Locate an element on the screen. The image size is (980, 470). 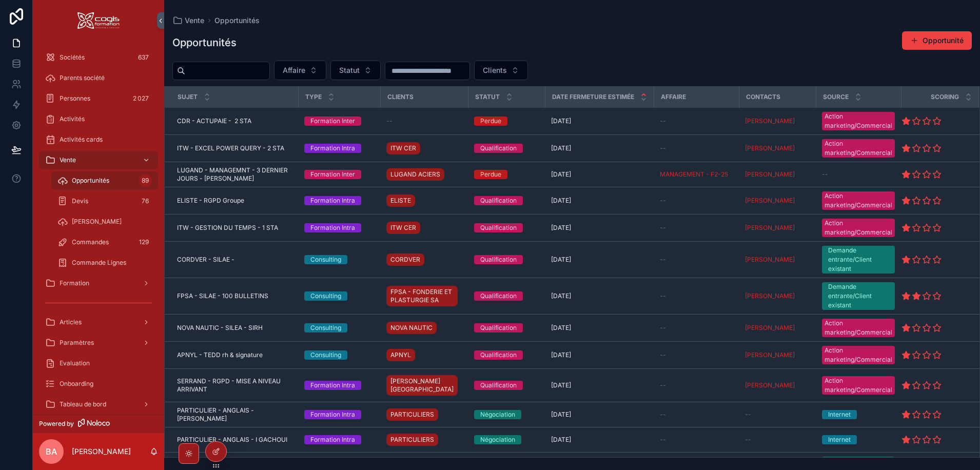
a: NOVA NAUTIC is located at coordinates (412, 328).